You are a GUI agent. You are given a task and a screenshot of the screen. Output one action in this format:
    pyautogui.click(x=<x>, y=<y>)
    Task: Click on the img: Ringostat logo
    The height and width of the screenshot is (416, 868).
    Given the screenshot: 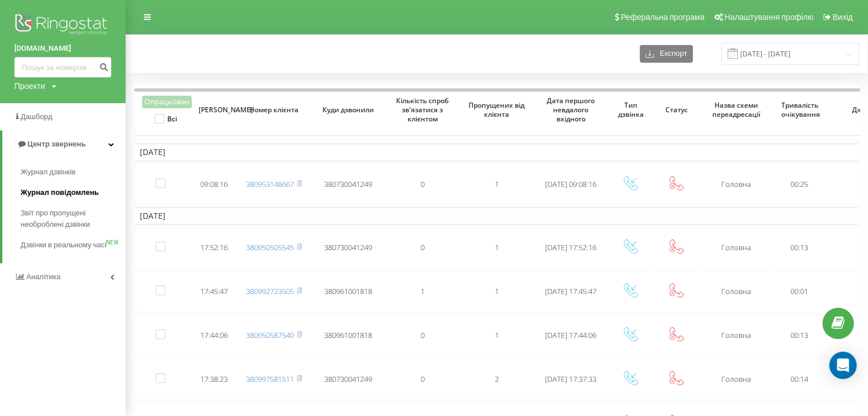 What is the action you would take?
    pyautogui.click(x=63, y=26)
    